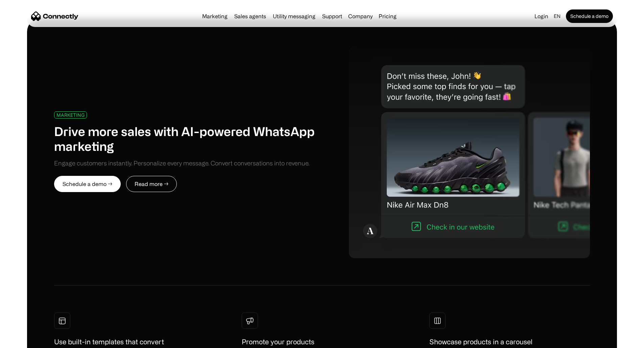  I want to click on a: Schedule a demo, so click(590, 16).